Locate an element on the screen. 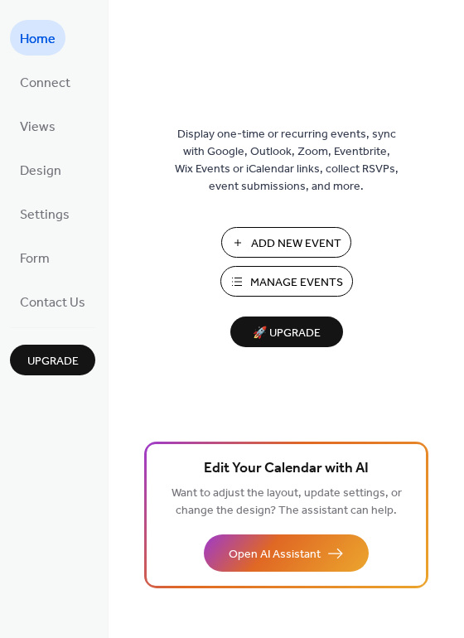  span: Edit Your Calendar with AI is located at coordinates (286, 469).